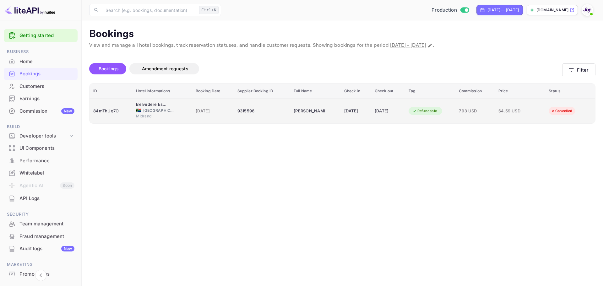 This screenshot has width=603, height=286. I want to click on button: Collapse navigation, so click(41, 275).